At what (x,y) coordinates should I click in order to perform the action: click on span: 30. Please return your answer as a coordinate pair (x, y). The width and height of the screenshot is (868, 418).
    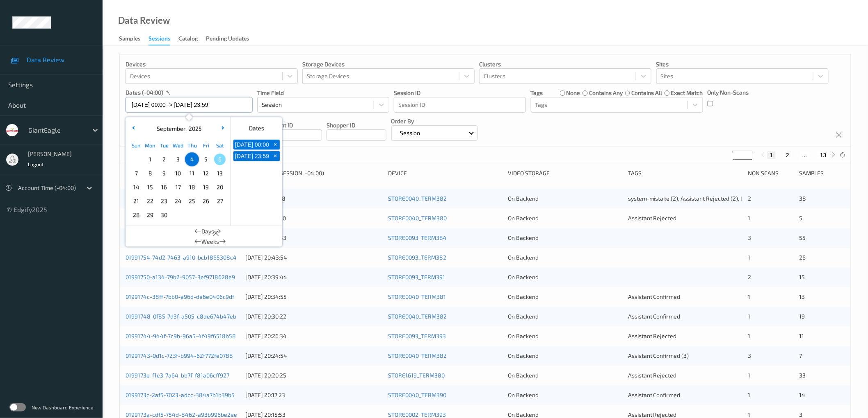
    Looking at the image, I should click on (164, 215).